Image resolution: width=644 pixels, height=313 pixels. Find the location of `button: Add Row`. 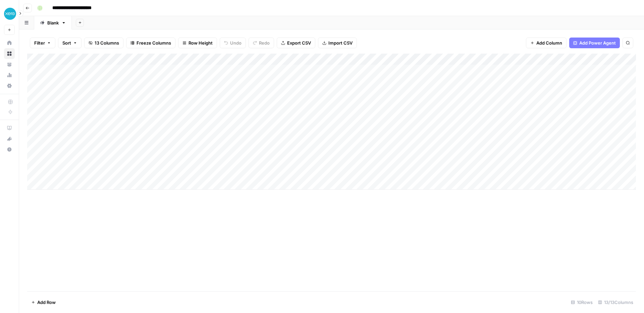

button: Add Row is located at coordinates (43, 302).